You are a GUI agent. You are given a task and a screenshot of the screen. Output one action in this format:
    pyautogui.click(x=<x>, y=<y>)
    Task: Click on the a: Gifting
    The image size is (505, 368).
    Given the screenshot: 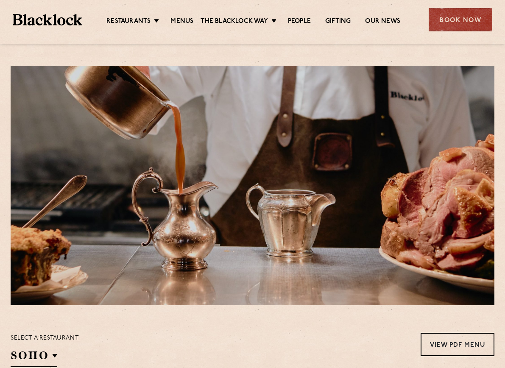 What is the action you would take?
    pyautogui.click(x=338, y=22)
    